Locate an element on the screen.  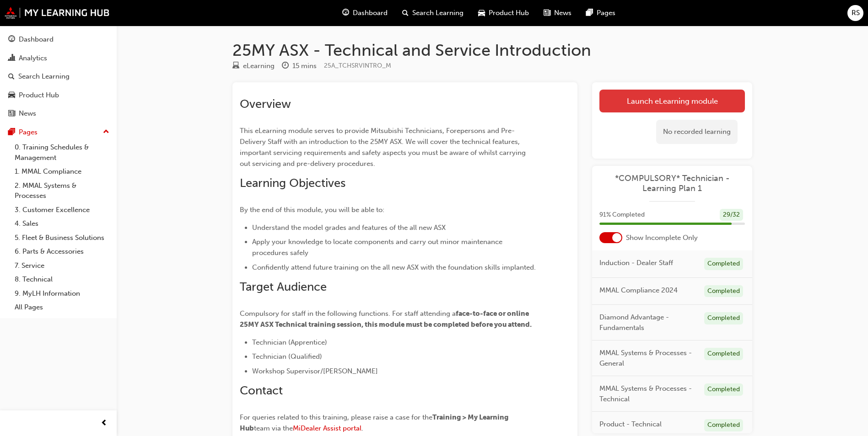
a: 7. Service is located at coordinates (62, 266).